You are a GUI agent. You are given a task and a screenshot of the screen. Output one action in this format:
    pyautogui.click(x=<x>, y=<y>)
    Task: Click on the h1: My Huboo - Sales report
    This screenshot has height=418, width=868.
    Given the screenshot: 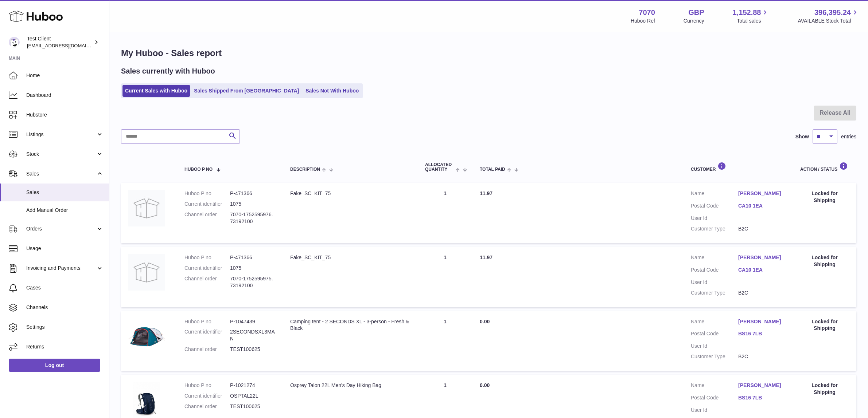 What is the action you would take?
    pyautogui.click(x=489, y=53)
    